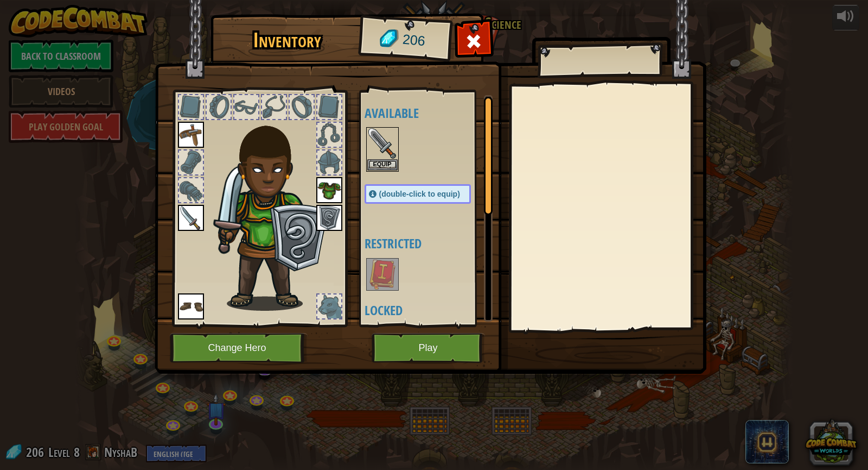 Image resolution: width=868 pixels, height=470 pixels. I want to click on button: Play, so click(428, 348).